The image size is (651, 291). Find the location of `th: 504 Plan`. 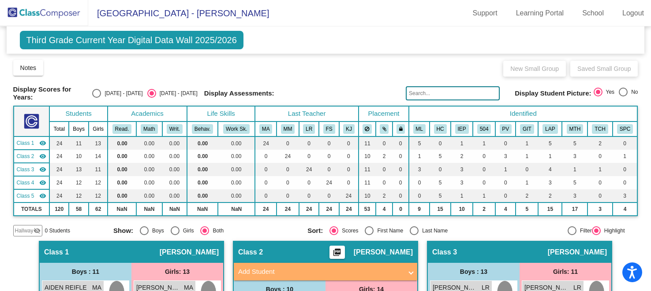

th: 504 Plan is located at coordinates (484, 129).